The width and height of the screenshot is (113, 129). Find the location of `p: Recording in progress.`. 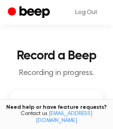

p: Recording in progress. is located at coordinates (56, 73).